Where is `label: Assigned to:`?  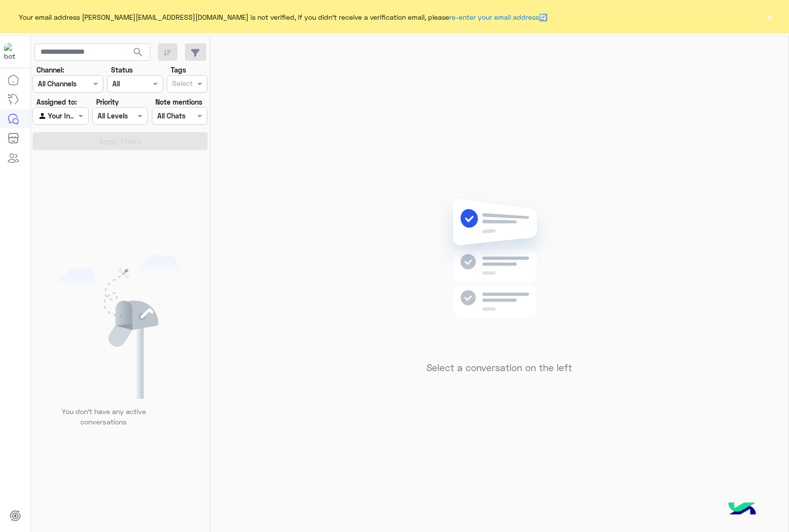
label: Assigned to: is located at coordinates (57, 102).